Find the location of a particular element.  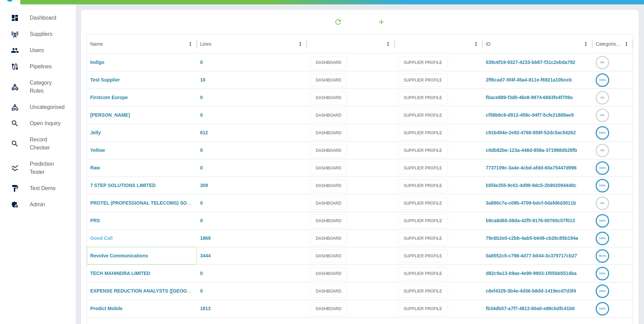

a: Admin is located at coordinates (38, 204).